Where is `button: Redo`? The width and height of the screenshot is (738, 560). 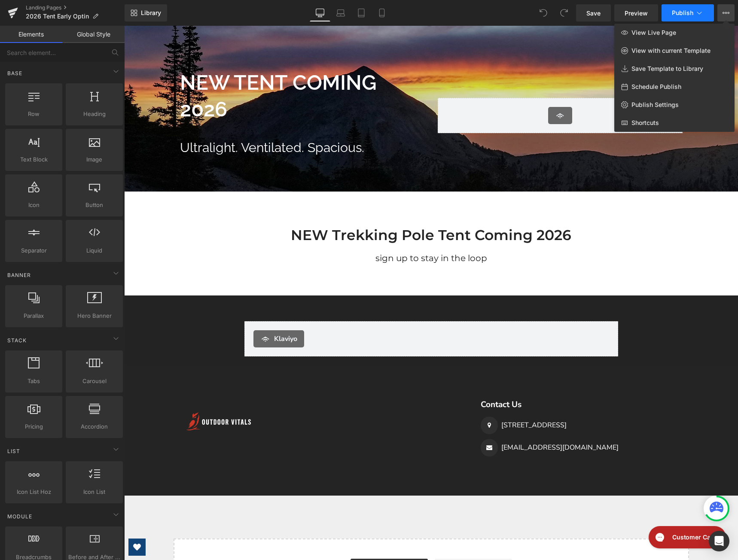 button: Redo is located at coordinates (564, 13).